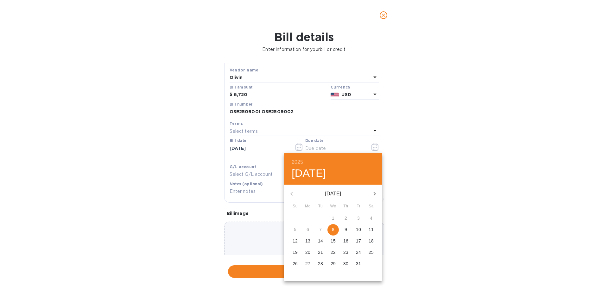 The width and height of the screenshot is (608, 288). What do you see at coordinates (333, 253) in the screenshot?
I see `button: 22` at bounding box center [333, 253].